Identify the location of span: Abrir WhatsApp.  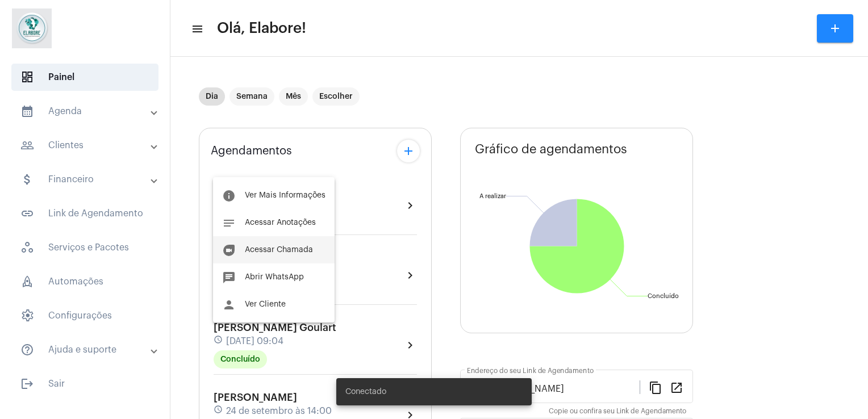
(274, 277).